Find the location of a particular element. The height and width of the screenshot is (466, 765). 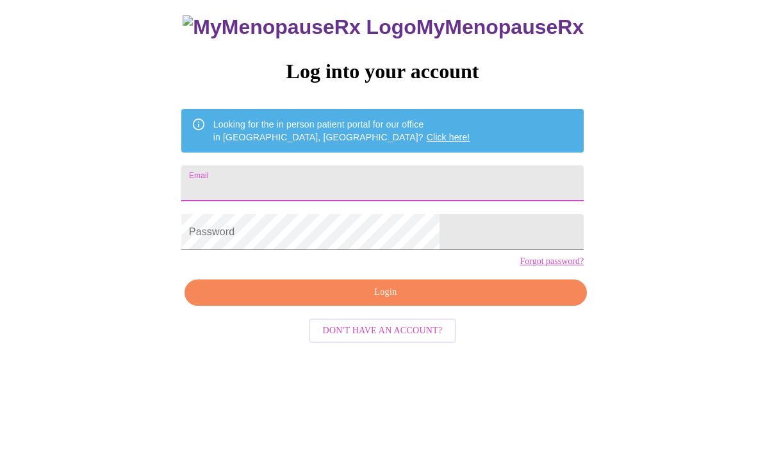

a: Don't have an account? is located at coordinates (382, 329).